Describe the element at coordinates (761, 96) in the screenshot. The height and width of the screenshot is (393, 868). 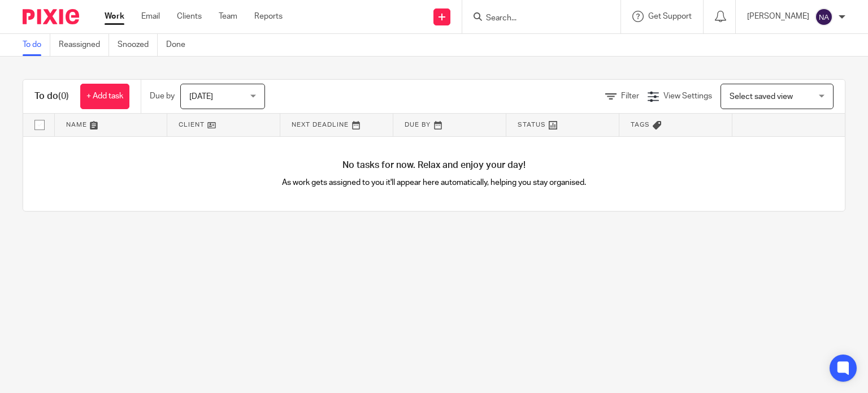
I see `span: Select saved view` at that location.